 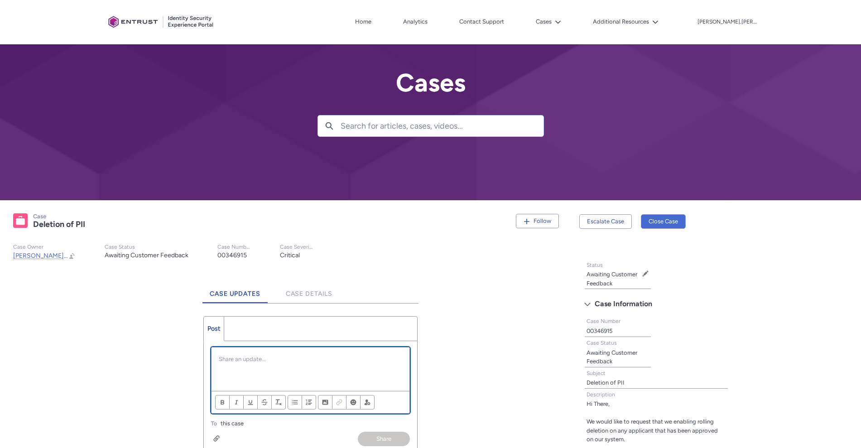 I want to click on span: Case Number, so click(x=603, y=321).